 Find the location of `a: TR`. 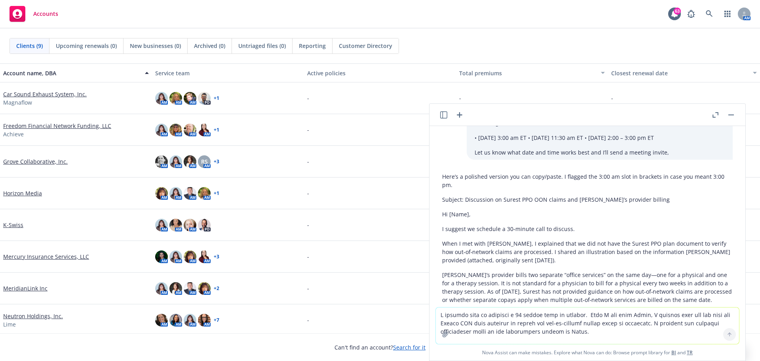

a: TR is located at coordinates (689, 352).